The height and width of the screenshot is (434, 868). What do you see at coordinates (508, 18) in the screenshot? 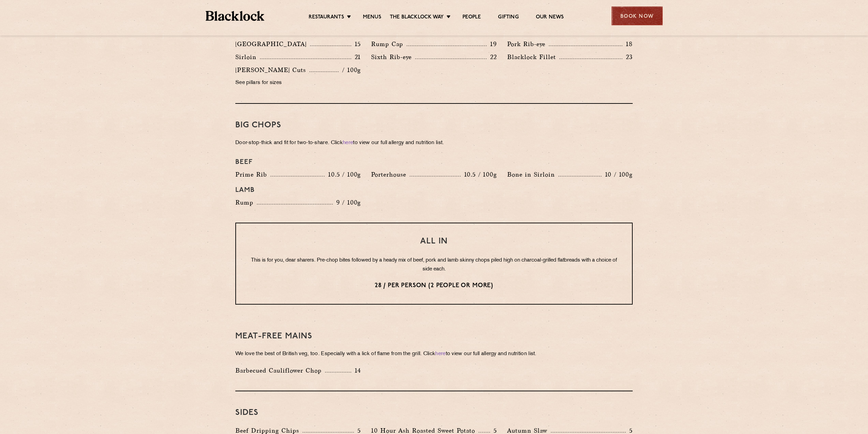
I see `a: Gifting` at bounding box center [508, 18].